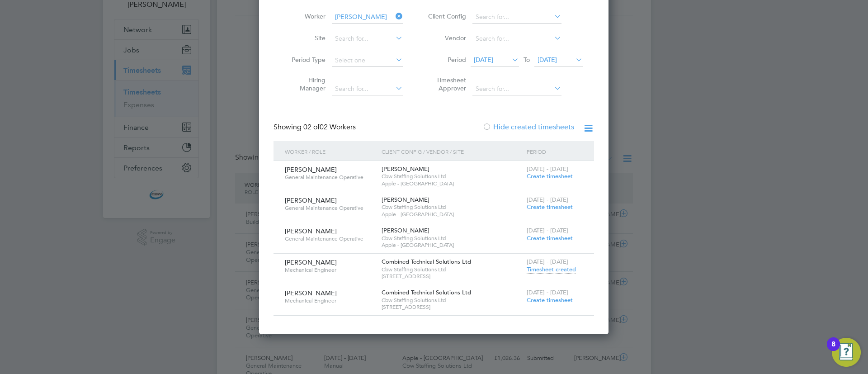 The height and width of the screenshot is (374, 868). What do you see at coordinates (367, 61) in the screenshot?
I see `input: Select one` at bounding box center [367, 61].